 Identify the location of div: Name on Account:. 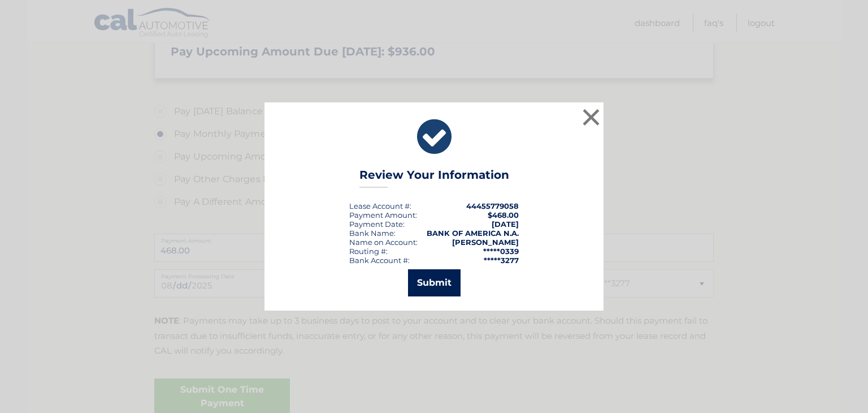
(383, 242).